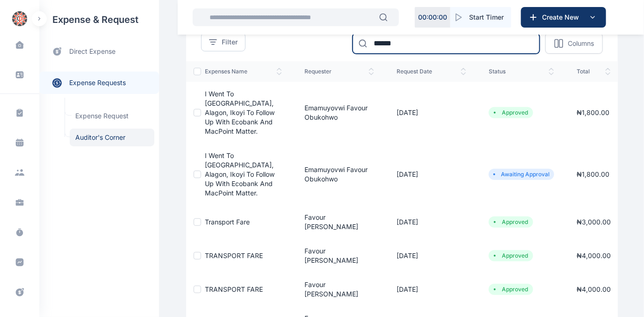  Describe the element at coordinates (112, 138) in the screenshot. I see `a: Auditor's Corner` at that location.